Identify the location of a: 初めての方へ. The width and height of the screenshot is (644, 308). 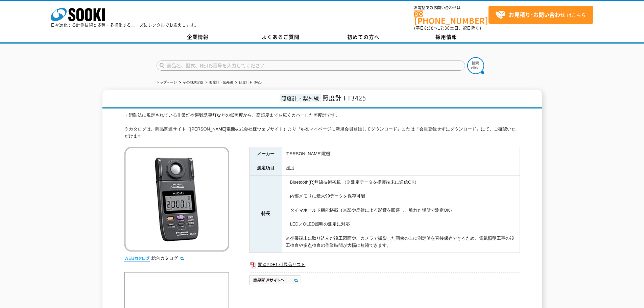
(364, 37).